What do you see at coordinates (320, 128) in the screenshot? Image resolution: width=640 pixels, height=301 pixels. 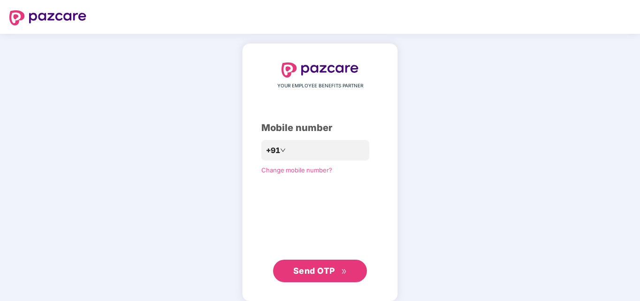 I see `div: Mobile number` at bounding box center [320, 128].